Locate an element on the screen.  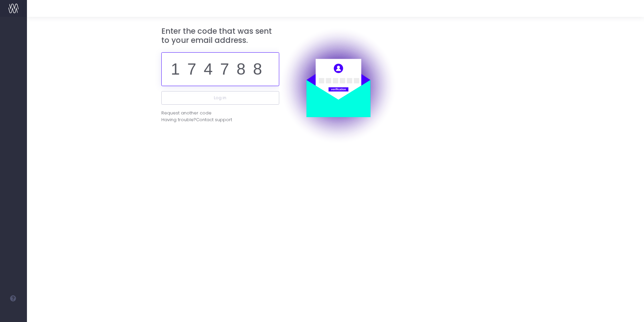
h3: Enter the code that was sent to your email address. is located at coordinates (220, 36).